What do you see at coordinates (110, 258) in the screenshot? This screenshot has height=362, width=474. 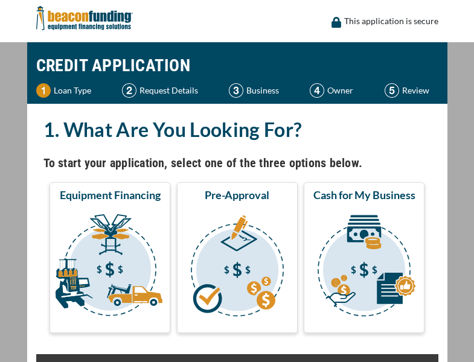 I see `button: Equipment Financing` at bounding box center [110, 258].